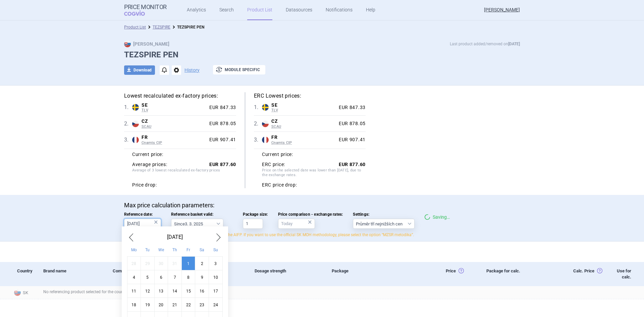 The image size is (644, 317). What do you see at coordinates (202, 305) in the screenshot?
I see `div: Sat Aug 23 2025` at bounding box center [202, 305].